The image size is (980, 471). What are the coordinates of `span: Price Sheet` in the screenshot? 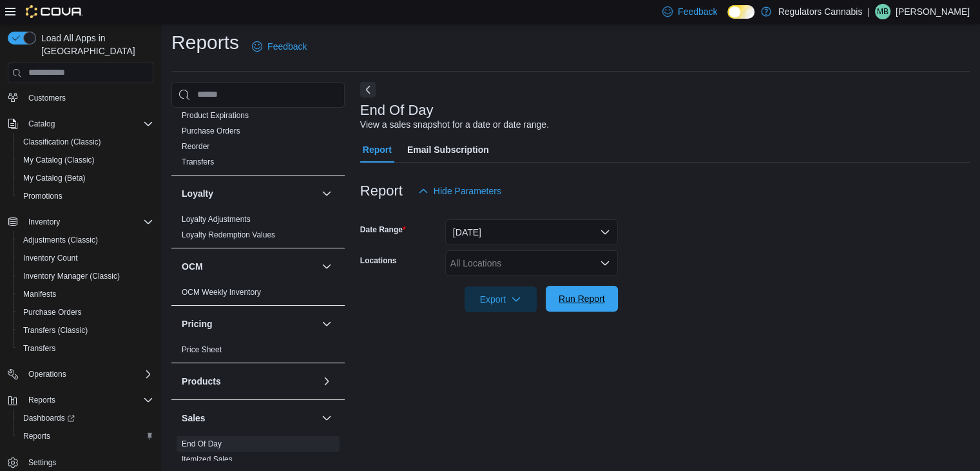 It's located at (202, 350).